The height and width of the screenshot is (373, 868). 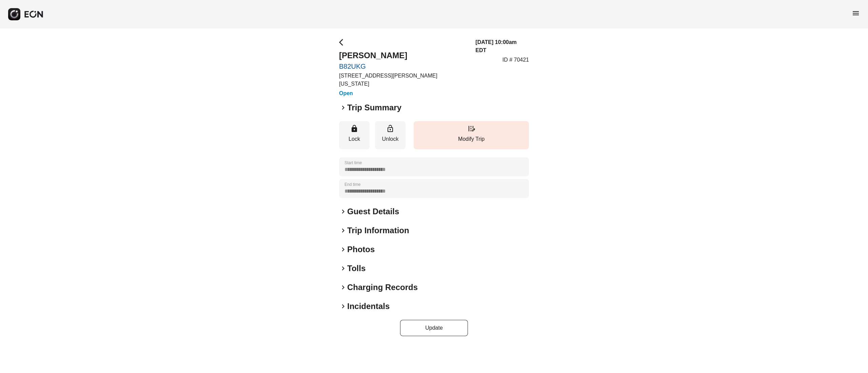 What do you see at coordinates (343, 42) in the screenshot?
I see `span: arrow_back_ios` at bounding box center [343, 42].